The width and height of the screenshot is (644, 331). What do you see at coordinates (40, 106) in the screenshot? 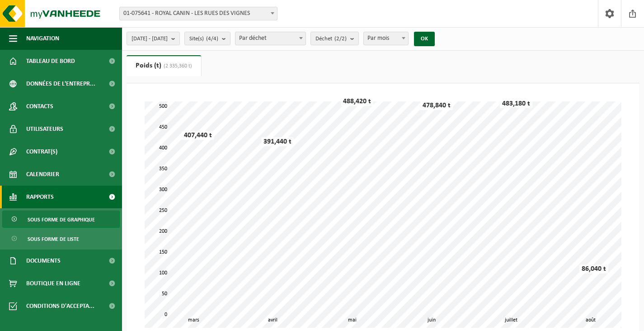
I see `span: Contacts` at bounding box center [40, 106].